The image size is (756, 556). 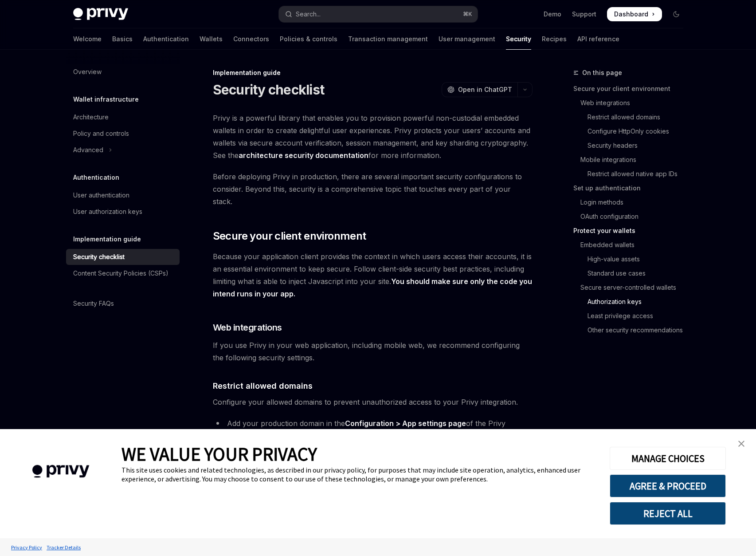 What do you see at coordinates (108, 212) in the screenshot?
I see `div: User authorization keys` at bounding box center [108, 212].